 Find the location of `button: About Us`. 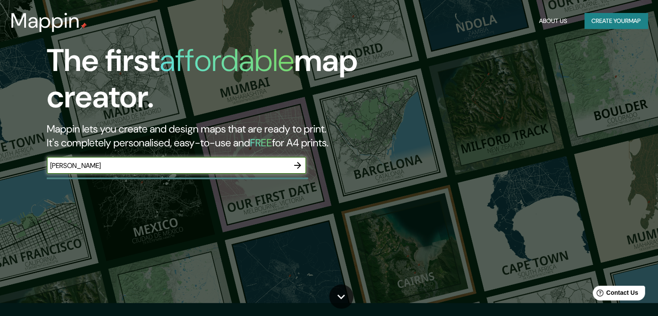

button: About Us is located at coordinates (553, 21).